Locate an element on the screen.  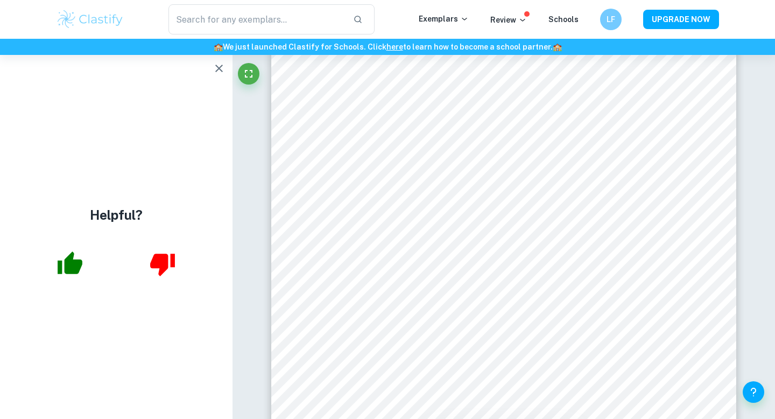
a: here is located at coordinates (394, 47).